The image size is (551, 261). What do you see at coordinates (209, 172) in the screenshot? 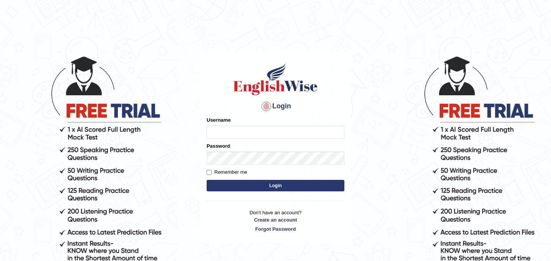
I see `input: Remember me` at bounding box center [209, 172].